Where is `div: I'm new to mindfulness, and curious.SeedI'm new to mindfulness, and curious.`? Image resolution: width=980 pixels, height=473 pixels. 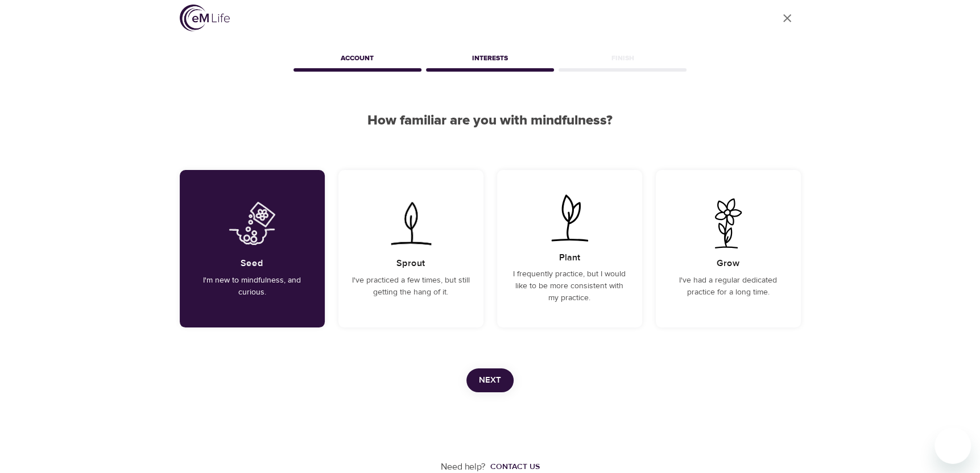
div: I'm new to mindfulness, and curious.SeedI'm new to mindfulness, and curious. is located at coordinates (252, 248).